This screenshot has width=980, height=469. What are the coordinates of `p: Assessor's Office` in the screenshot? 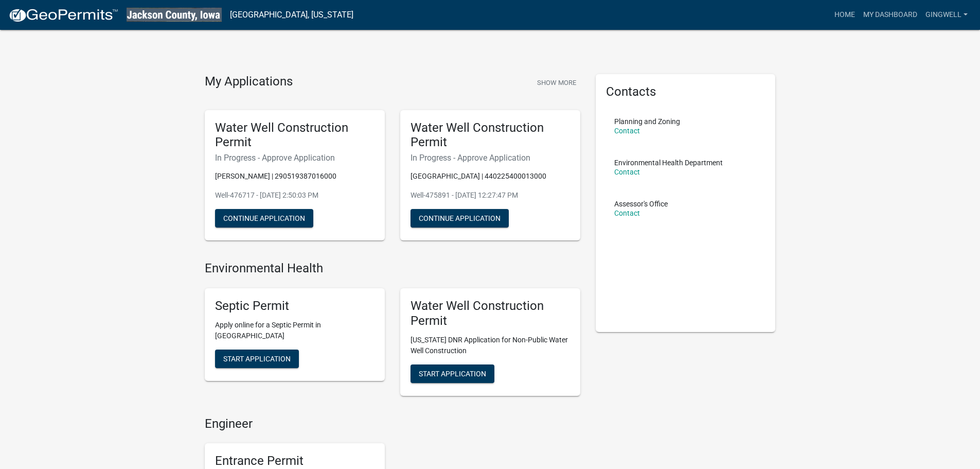 It's located at (641, 204).